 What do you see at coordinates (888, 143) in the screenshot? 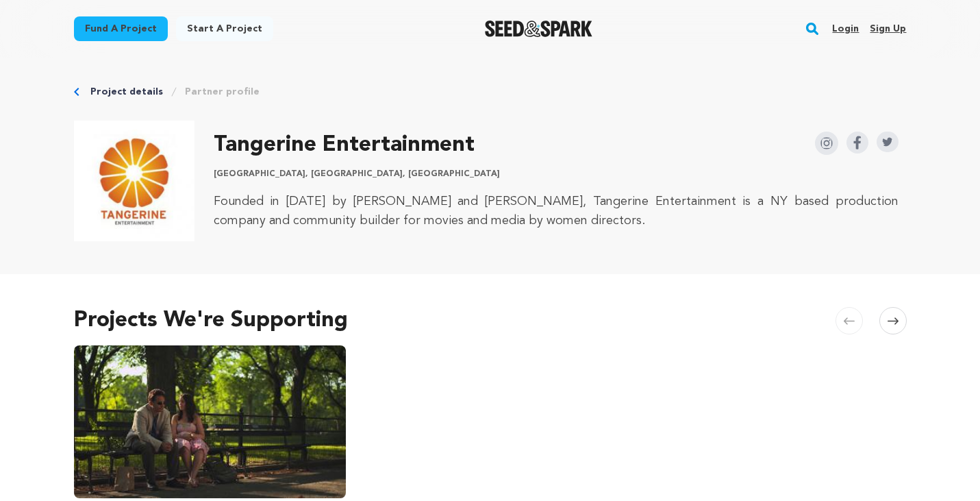
I see `a: Seed&Spark Twitter Icon Seed&Spark Twitter Icon` at bounding box center [888, 143].